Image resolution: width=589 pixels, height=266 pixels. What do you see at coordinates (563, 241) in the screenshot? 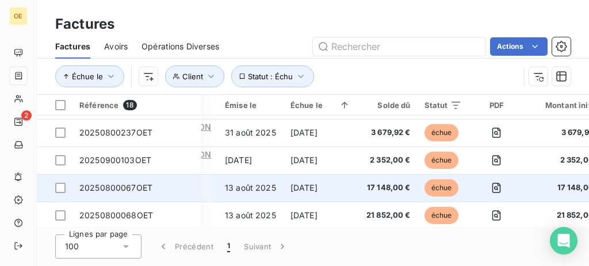
I see `div: Open Intercom Messenger` at bounding box center [563, 241].